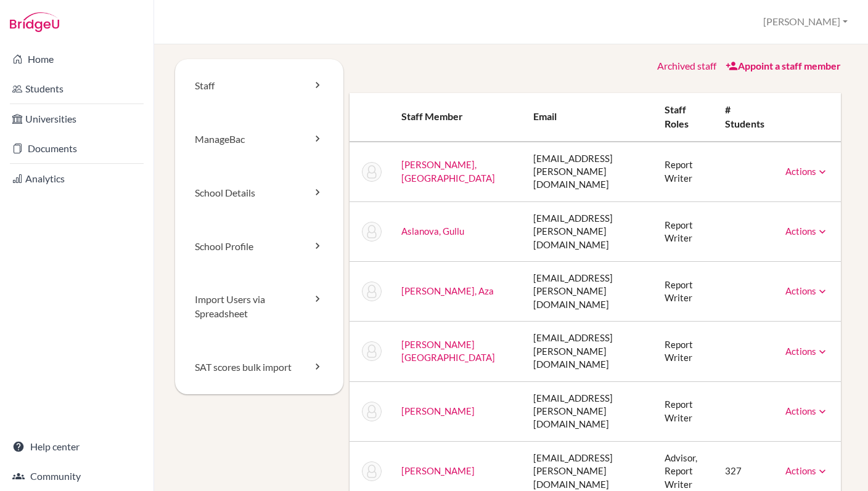  I want to click on a: Students, so click(76, 89).